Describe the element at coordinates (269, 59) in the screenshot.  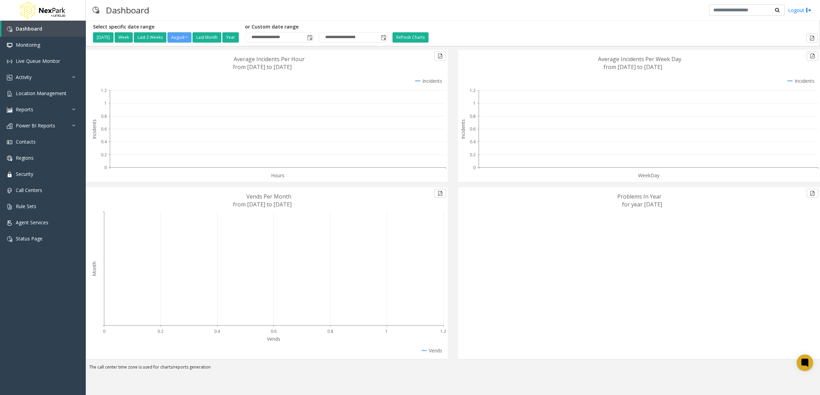
I see `text: Average Incidents Per Hour` at that location.